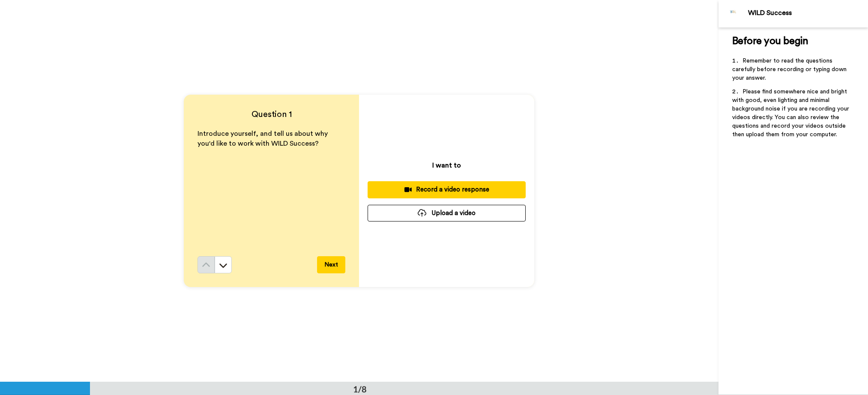 This screenshot has width=868, height=395. I want to click on div: Record a video response, so click(446, 190).